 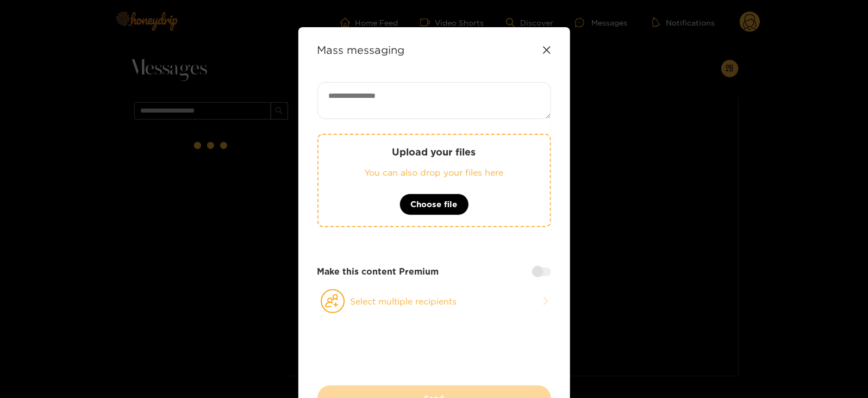 I want to click on p: Upload your files, so click(x=434, y=152).